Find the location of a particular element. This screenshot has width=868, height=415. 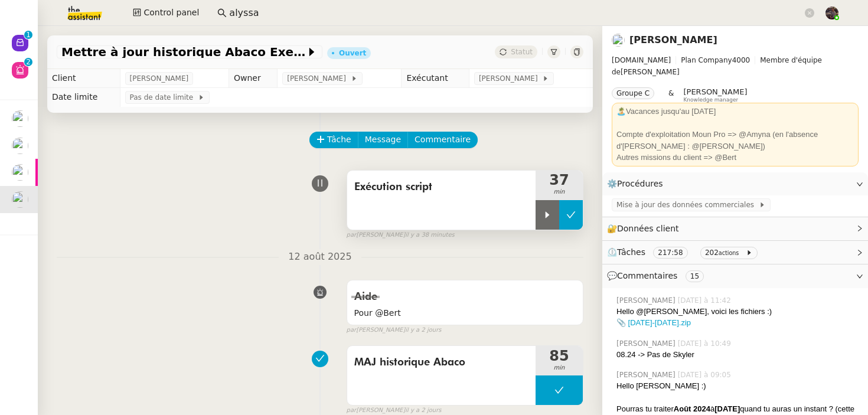

td: Owner is located at coordinates (253, 78).